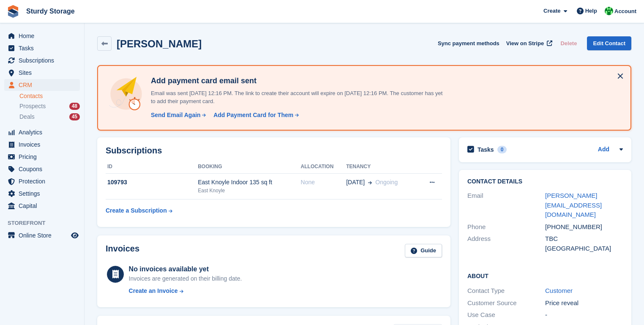 The height and width of the screenshot is (325, 644). Describe the element at coordinates (386, 182) in the screenshot. I see `span: Ongoing` at that location.